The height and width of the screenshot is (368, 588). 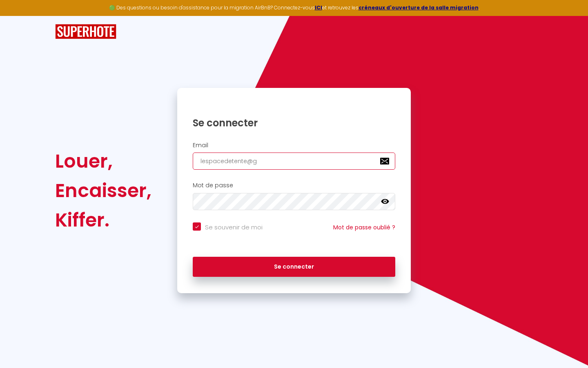 I want to click on button: Ouvrir le widget de chat LiveChat, so click(x=19, y=16).